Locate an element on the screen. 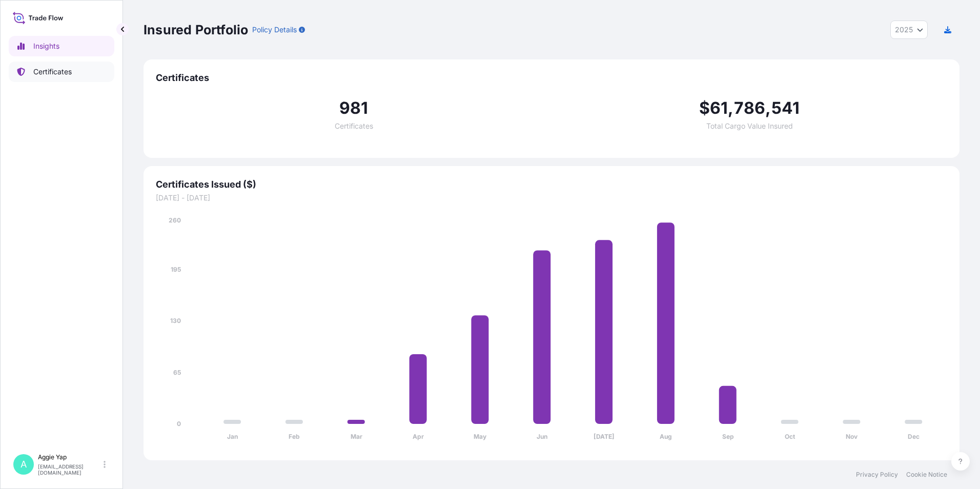 Image resolution: width=980 pixels, height=489 pixels. span: 981 is located at coordinates (353, 108).